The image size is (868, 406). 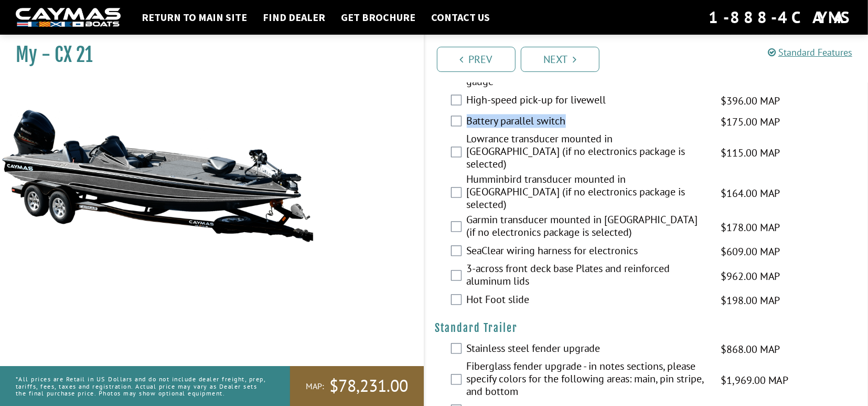 I want to click on span: $198.00 MAP, so click(x=750, y=301).